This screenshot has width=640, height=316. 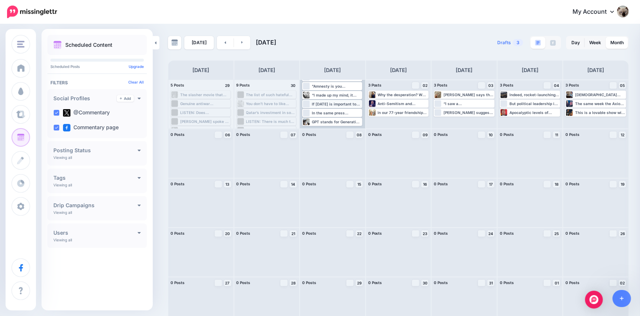 I want to click on span: 08, so click(x=359, y=135).